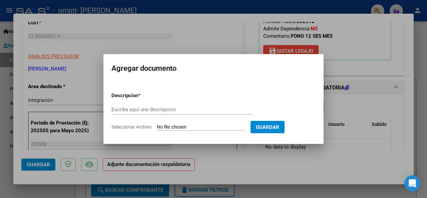 The width and height of the screenshot is (427, 198). Describe the element at coordinates (142, 96) in the screenshot. I see `p: Descripcion` at that location.